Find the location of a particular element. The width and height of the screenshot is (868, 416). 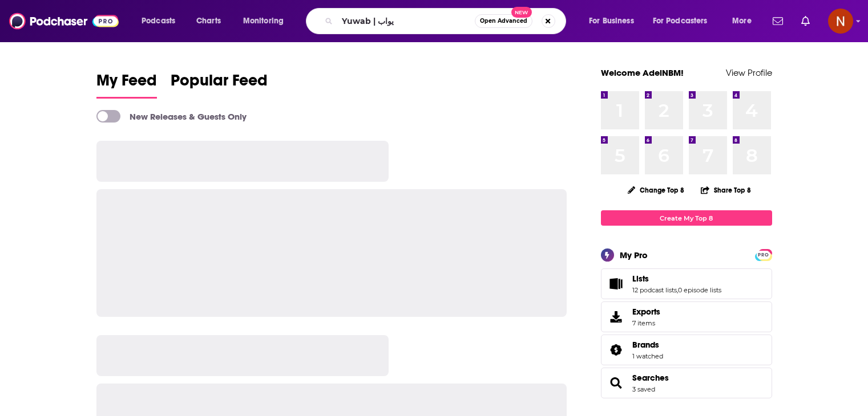

a: View Profile is located at coordinates (749, 73).